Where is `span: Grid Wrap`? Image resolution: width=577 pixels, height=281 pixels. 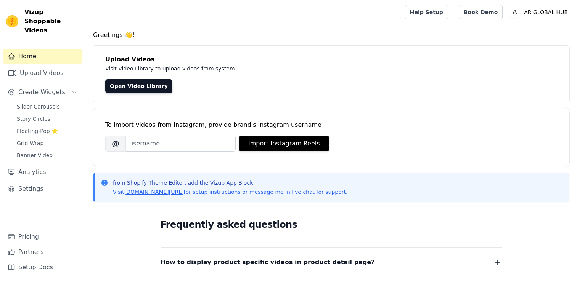
span: Grid Wrap is located at coordinates (30, 143).